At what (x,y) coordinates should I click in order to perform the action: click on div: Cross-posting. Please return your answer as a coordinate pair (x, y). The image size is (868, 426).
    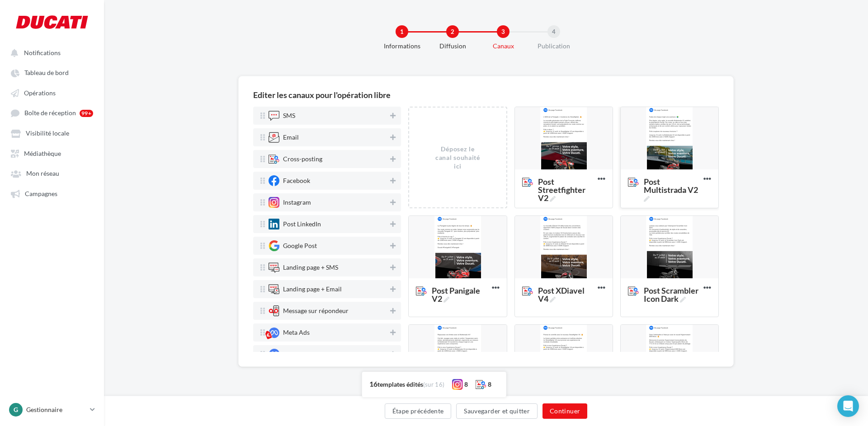
    Looking at the image, I should click on (302, 159).